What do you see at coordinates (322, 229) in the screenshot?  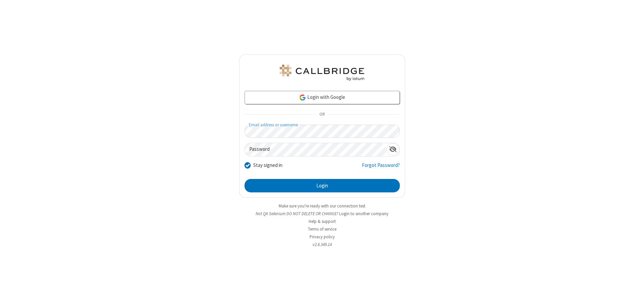 I see `a: Terms of service` at bounding box center [322, 229].